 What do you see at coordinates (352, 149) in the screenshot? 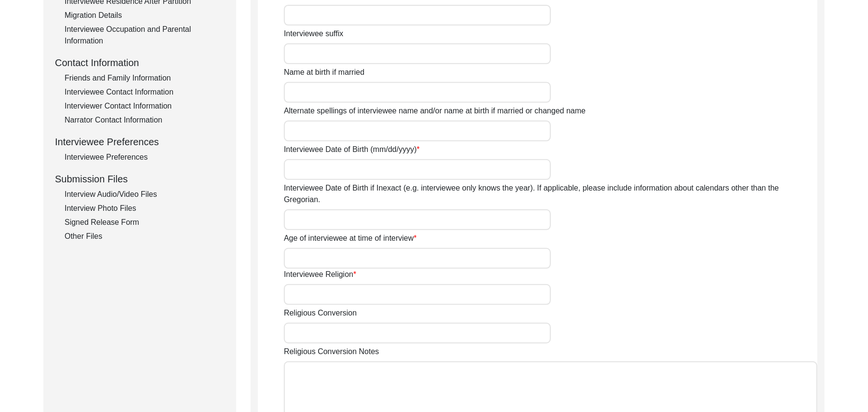
I see `label: Interviewee Date of Birth (mm/dd/yyyy)` at bounding box center [352, 149].